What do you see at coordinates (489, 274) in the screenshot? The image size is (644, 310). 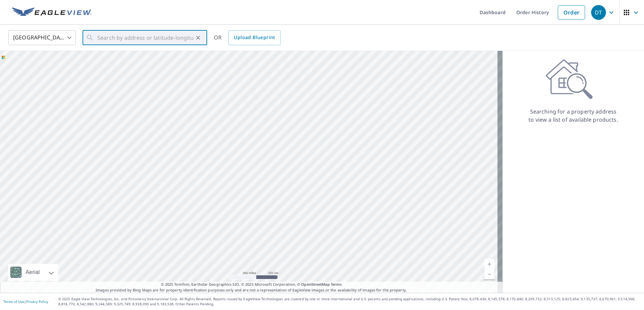 I see `a: Current Level 5, Zoom Out` at bounding box center [489, 274].